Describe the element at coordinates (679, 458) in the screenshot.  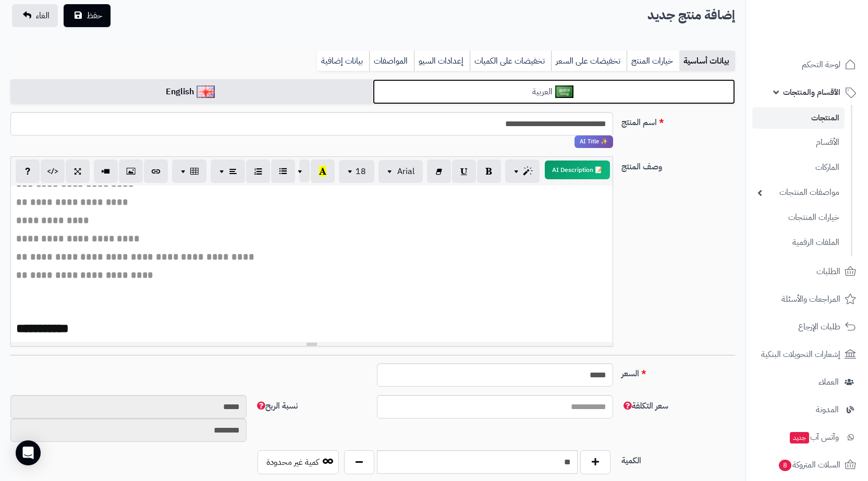
I see `label: الكمية` at that location.